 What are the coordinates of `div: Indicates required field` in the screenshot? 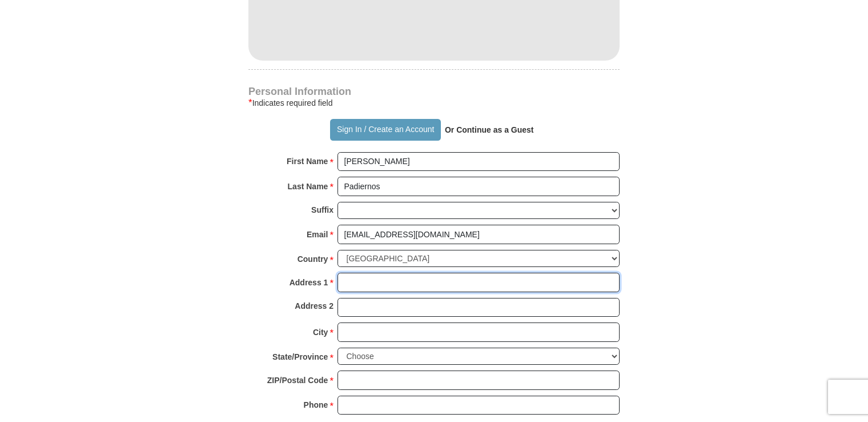 It's located at (434, 102).